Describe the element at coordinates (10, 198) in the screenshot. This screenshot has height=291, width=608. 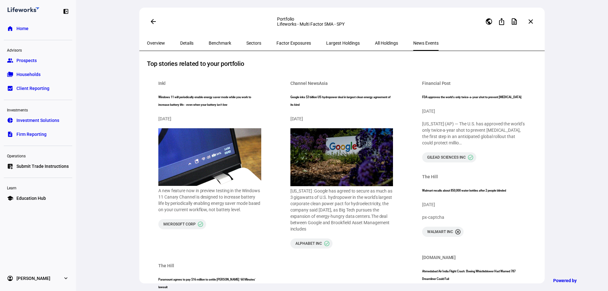
I see `eth-mat-symbol: school` at that location.